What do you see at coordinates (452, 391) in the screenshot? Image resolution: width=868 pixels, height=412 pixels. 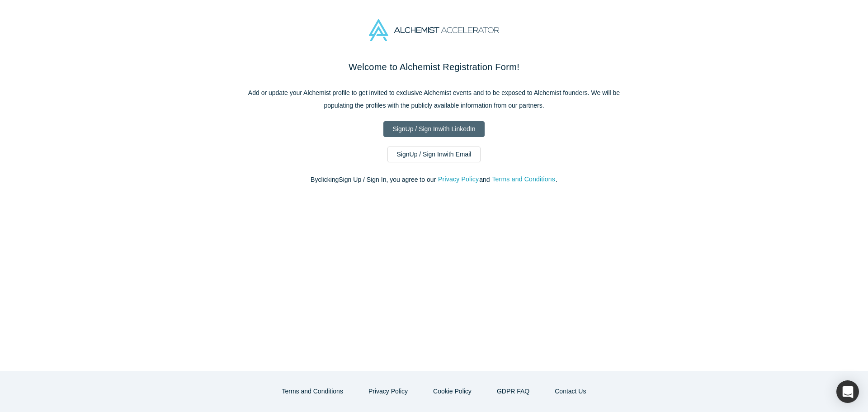 I see `button: Cookie Policy` at bounding box center [452, 391].